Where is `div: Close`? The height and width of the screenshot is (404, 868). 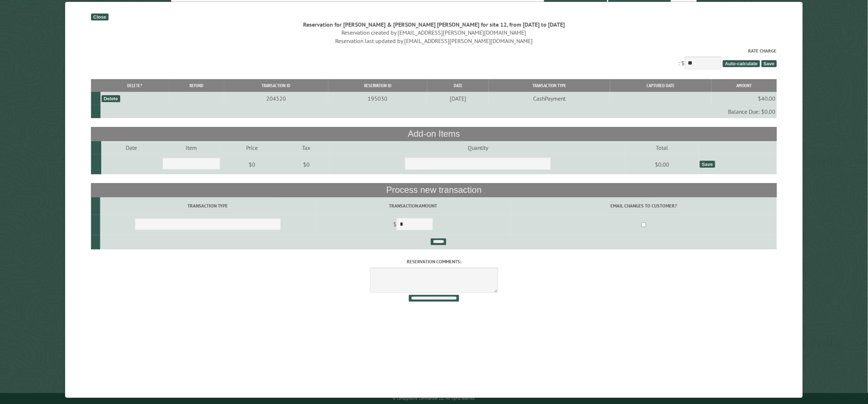 div: Close is located at coordinates (99, 17).